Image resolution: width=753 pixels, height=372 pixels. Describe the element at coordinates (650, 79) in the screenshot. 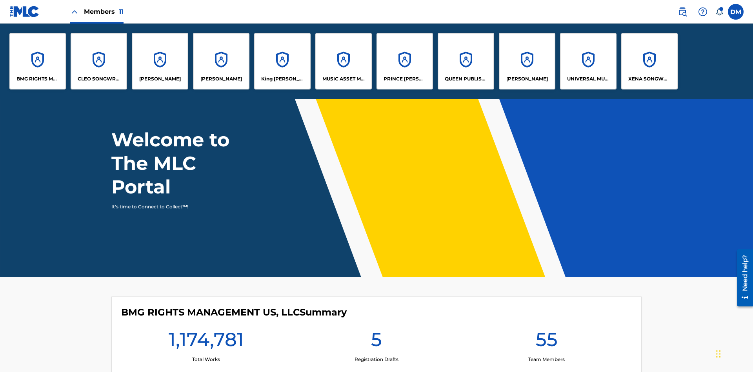

I see `p: XENA SONGWRITER` at that location.